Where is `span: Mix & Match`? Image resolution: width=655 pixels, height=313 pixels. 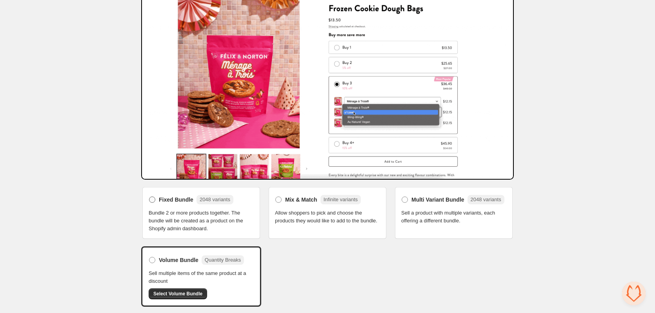
span: Mix & Match is located at coordinates (301, 200).